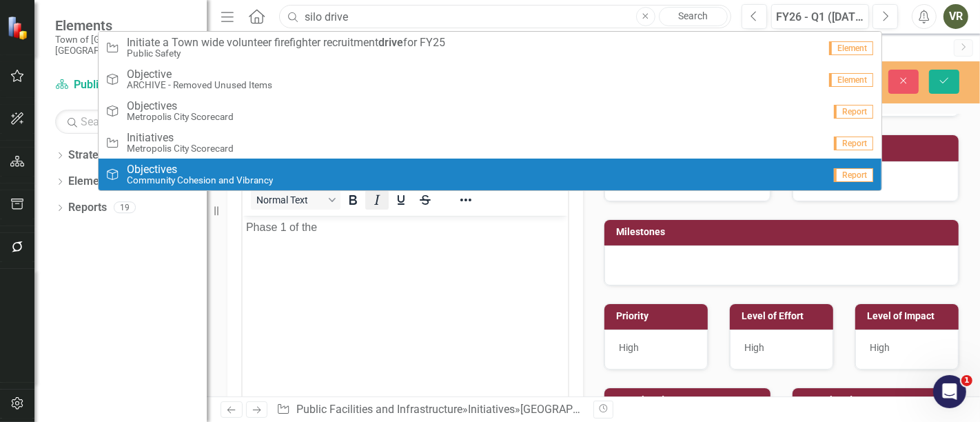 The height and width of the screenshot is (422, 980). Describe the element at coordinates (784, 316) in the screenshot. I see `h3: Level of Effort` at that location.